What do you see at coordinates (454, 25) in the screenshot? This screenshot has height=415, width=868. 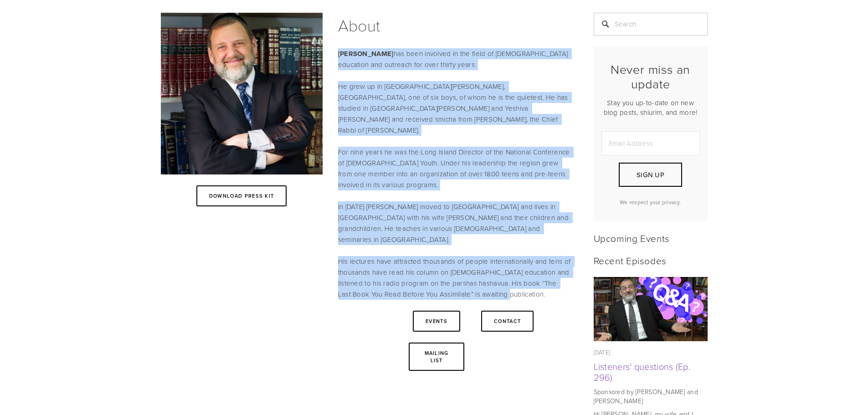 I see `h1: About` at bounding box center [454, 25].